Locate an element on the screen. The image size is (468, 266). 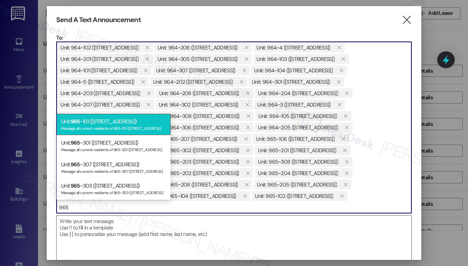
span: Unit: 964~102 (535 I Blackrock Drive) is located at coordinates (100, 48).